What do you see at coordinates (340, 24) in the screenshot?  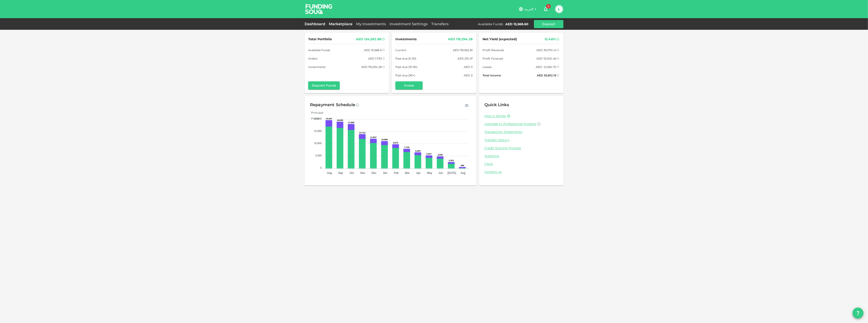 I see `a: Marketplace` at bounding box center [340, 24].